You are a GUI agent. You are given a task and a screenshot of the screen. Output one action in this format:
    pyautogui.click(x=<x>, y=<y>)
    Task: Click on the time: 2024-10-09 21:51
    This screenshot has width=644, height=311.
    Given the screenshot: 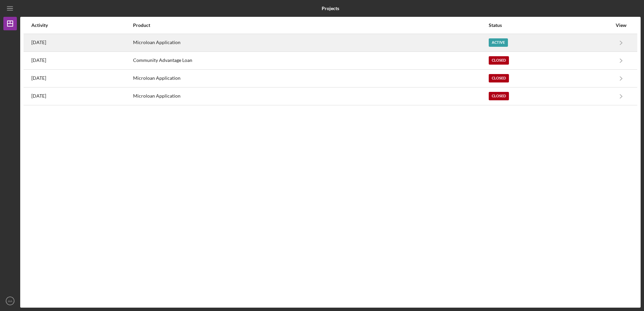 What is the action you would take?
    pyautogui.click(x=39, y=78)
    